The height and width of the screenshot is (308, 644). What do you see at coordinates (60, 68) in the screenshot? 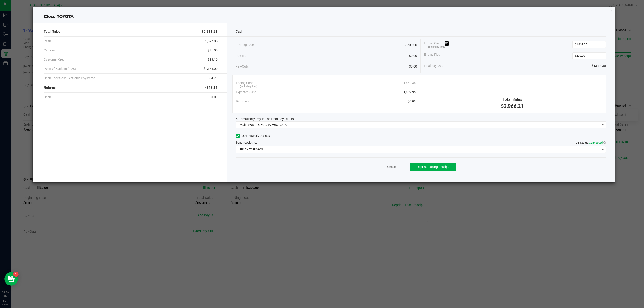
I see `span: Point of Banking (POB)` at bounding box center [60, 68].